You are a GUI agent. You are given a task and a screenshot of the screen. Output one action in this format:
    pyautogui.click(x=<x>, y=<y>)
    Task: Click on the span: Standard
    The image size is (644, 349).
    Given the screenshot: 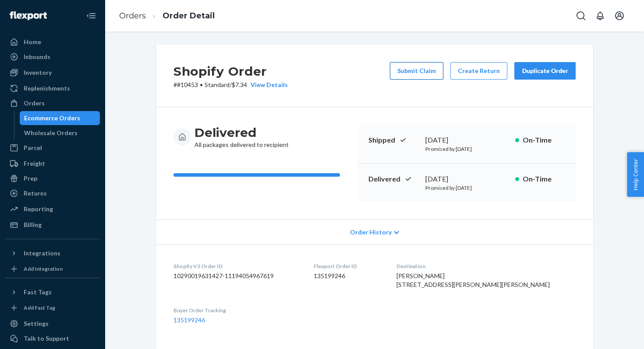 What is the action you would take?
    pyautogui.click(x=217, y=84)
    